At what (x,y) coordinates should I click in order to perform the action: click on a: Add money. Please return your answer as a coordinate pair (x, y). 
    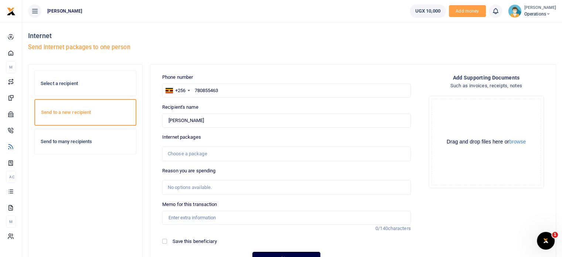
    Looking at the image, I should click on (468, 10).